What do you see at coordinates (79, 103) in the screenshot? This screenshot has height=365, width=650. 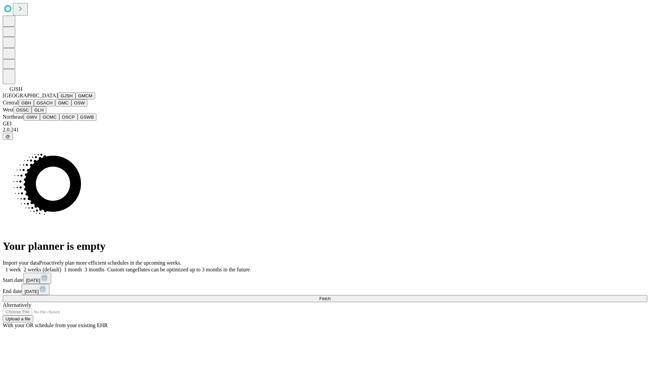 I see `button: OSW` at bounding box center [79, 103].